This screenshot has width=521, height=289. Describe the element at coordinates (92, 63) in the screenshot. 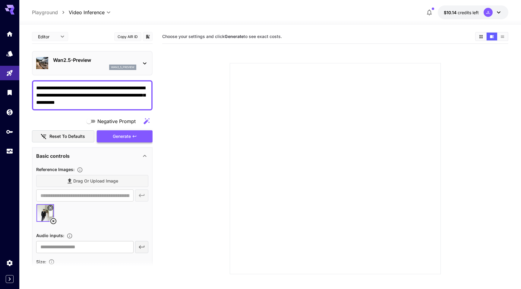

I see `div: Wan2.5-Previewwan2_5_preview` at that location.